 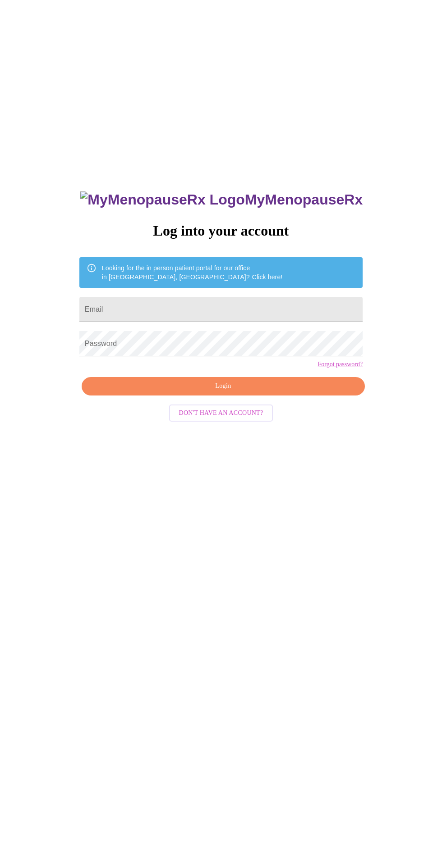 I want to click on button: Don't have an account?, so click(x=221, y=413).